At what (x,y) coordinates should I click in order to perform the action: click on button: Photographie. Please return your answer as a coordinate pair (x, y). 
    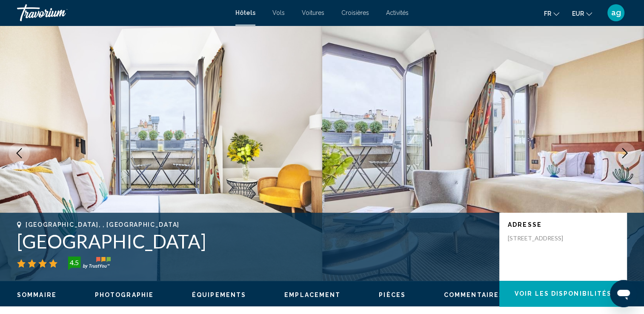
    Looking at the image, I should click on (124, 295).